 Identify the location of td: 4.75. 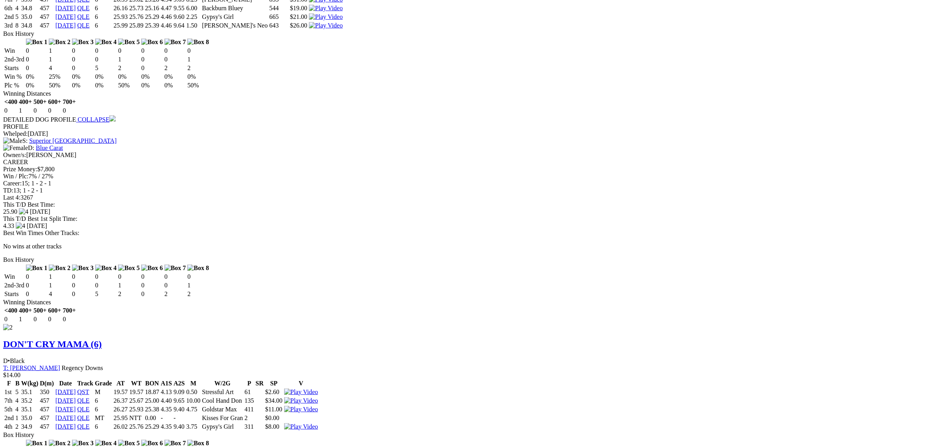
(193, 409).